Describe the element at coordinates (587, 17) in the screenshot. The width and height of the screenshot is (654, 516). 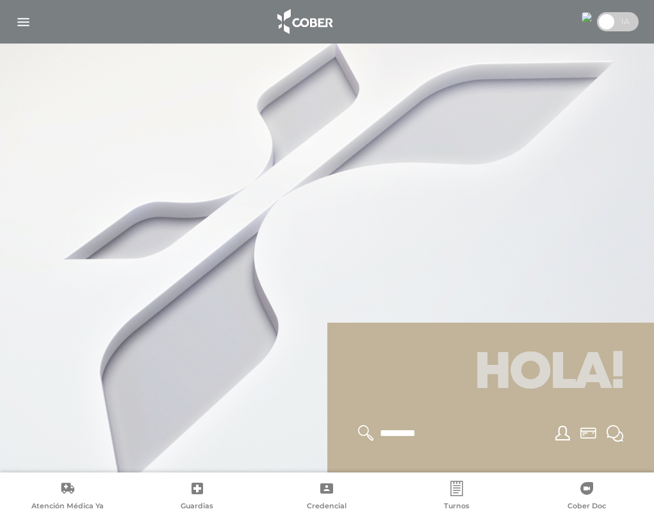
I see `img: 97` at that location.